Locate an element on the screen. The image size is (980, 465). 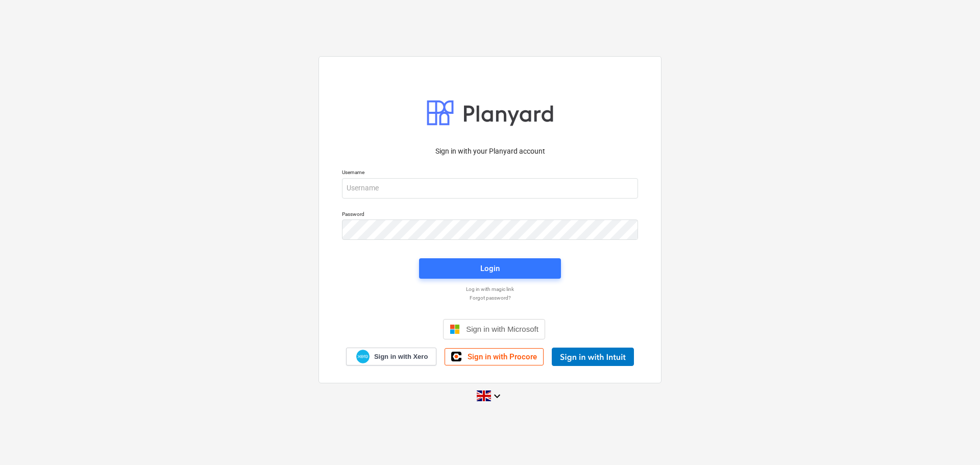
span: Sign in with Procore is located at coordinates (502, 357).